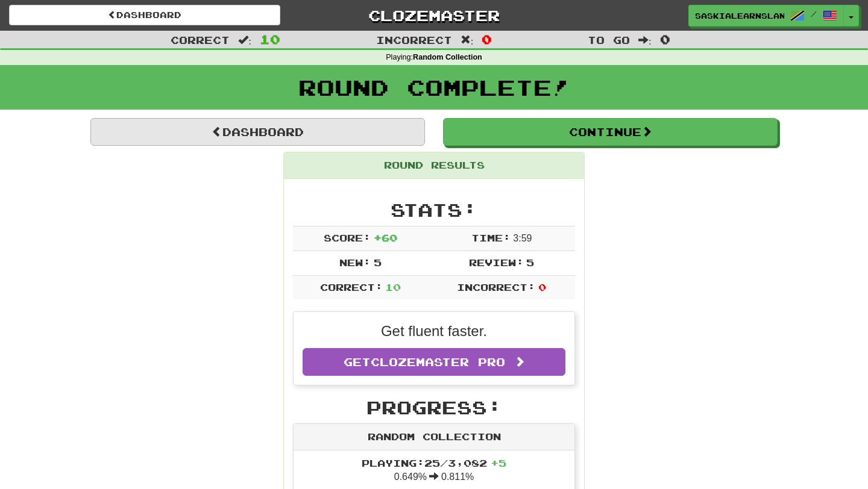  Describe the element at coordinates (355, 262) in the screenshot. I see `span: New:` at that location.